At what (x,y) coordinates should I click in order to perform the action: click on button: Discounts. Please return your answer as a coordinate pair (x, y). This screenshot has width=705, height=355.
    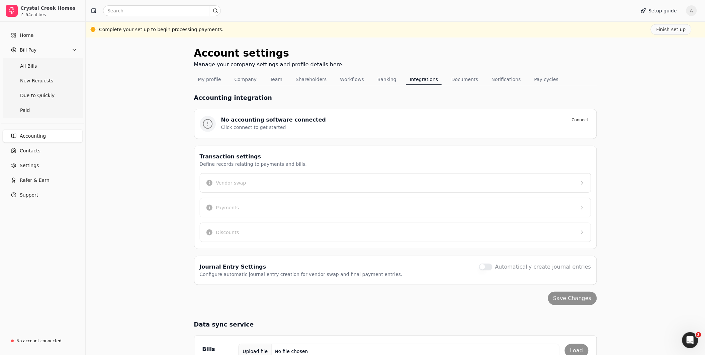
    Looking at the image, I should click on (395, 232).